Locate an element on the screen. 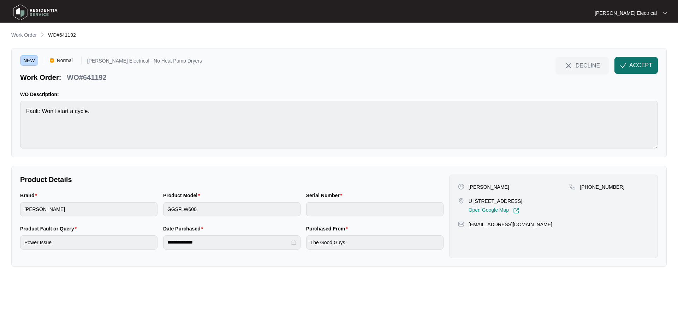 Image resolution: width=678 pixels, height=322 pixels. label: Serial Number is located at coordinates (326, 195).